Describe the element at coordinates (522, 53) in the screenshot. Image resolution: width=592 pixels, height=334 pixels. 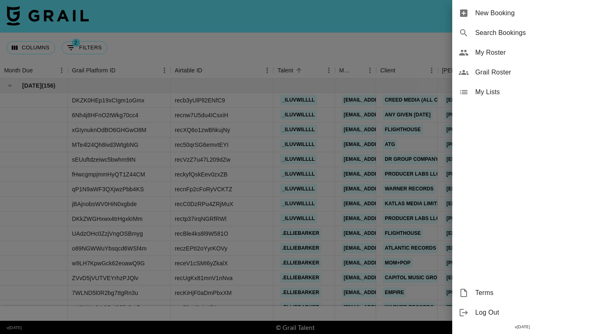
I see `div: My Roster` at that location.